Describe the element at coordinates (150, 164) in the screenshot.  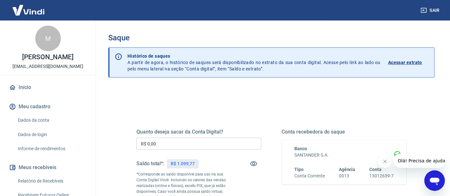
I see `h5: Saldo total*:` at that location.